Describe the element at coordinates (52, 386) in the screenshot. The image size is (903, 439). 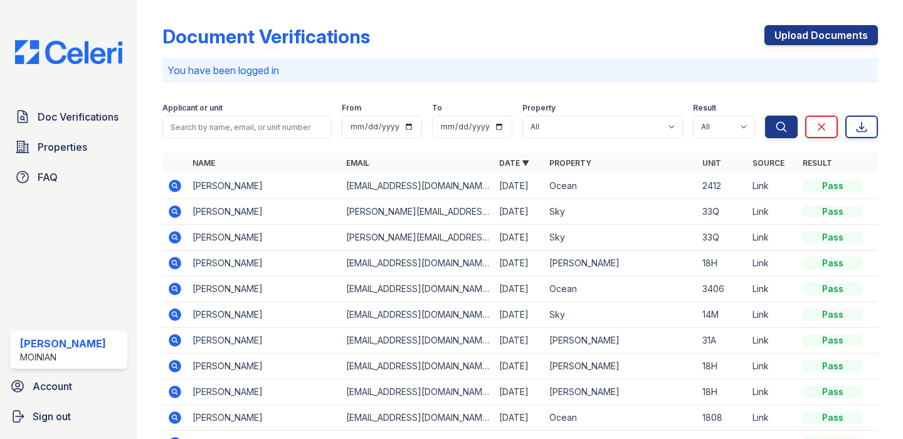
I see `span: Account` at that location.